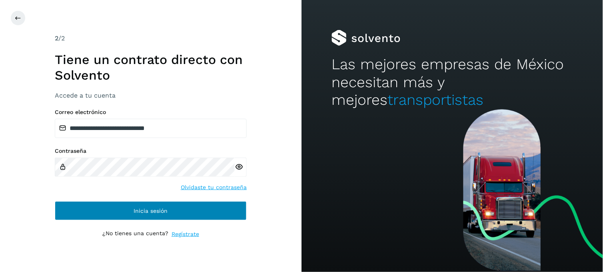 This screenshot has width=603, height=272. What do you see at coordinates (452, 82) in the screenshot?
I see `h2: Las mejores empresas de México necesitan más y mejores` at bounding box center [452, 82].